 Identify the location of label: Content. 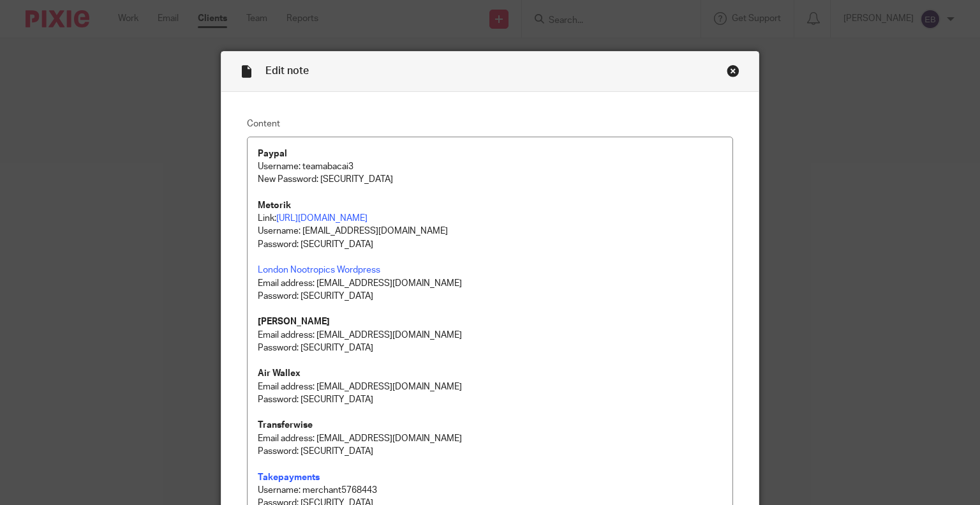
(490, 123).